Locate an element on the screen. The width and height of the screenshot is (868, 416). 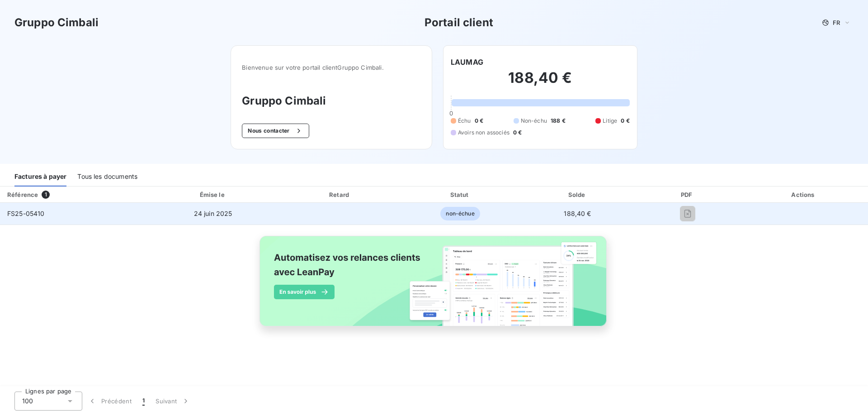
div: Solde is located at coordinates (577, 195).